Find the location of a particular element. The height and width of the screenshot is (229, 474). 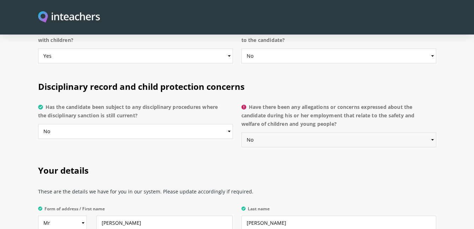

span: Your details is located at coordinates (63, 170).